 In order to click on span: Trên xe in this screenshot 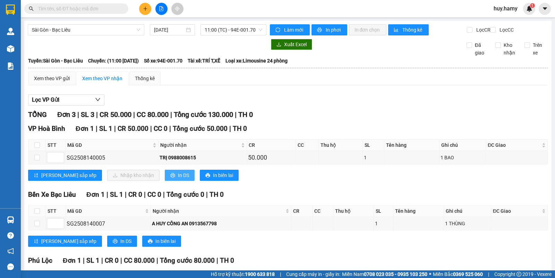, I will do `click(539, 49)`.